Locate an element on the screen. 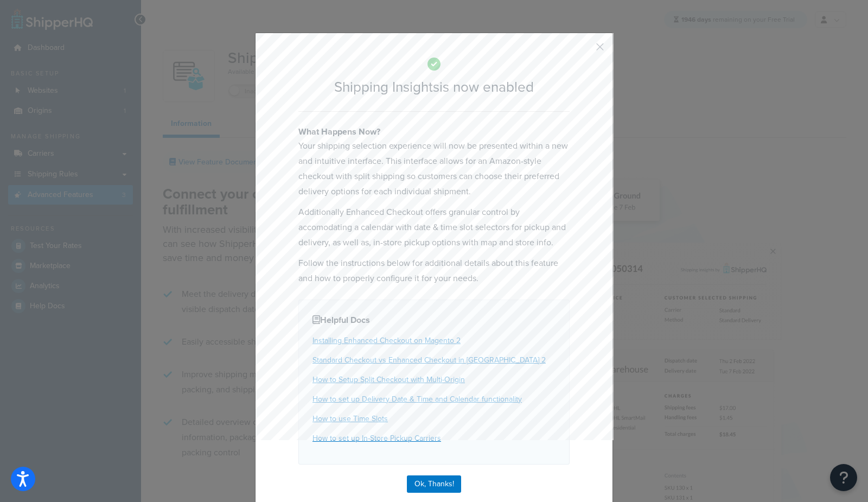  a: How to use Time Slots is located at coordinates (350, 418).